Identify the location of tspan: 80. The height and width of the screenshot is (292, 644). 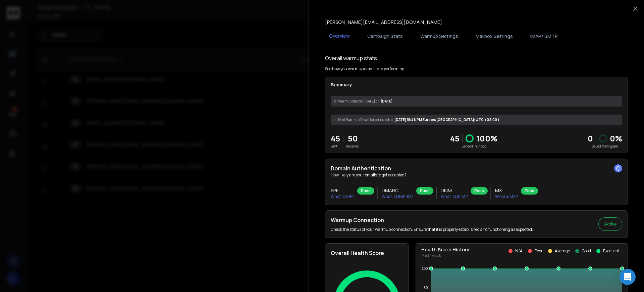
(426, 288).